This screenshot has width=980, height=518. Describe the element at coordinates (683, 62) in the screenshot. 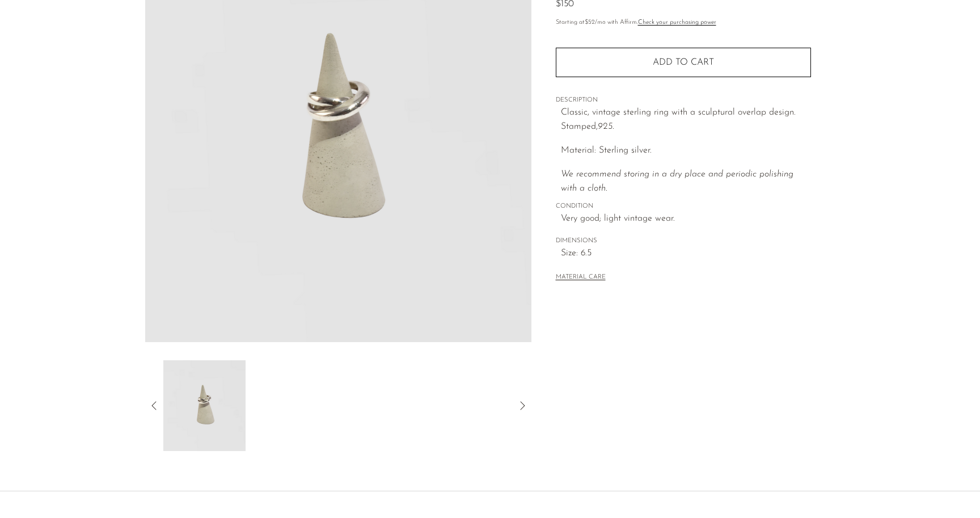

I see `button: Add to cart` at that location.